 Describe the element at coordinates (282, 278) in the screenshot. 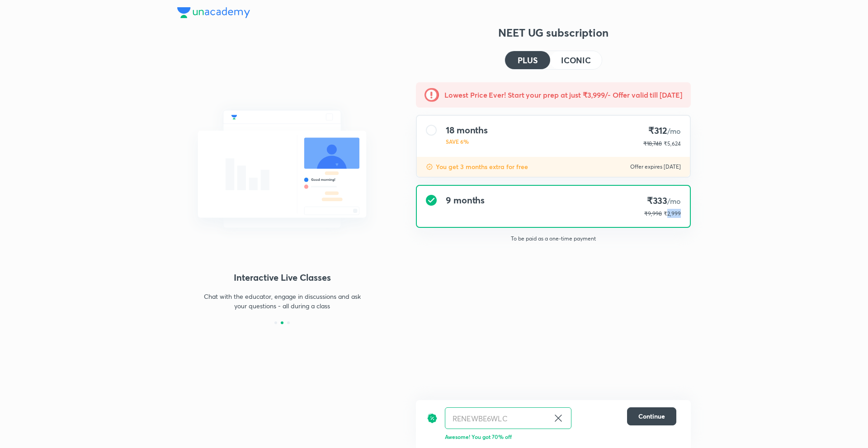

I see `h4: Interactive Live Classes` at that location.